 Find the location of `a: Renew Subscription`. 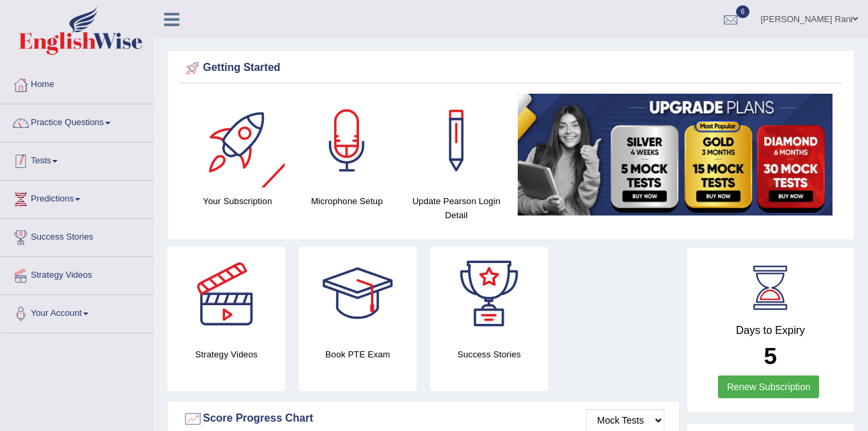

a: Renew Subscription is located at coordinates (768, 387).